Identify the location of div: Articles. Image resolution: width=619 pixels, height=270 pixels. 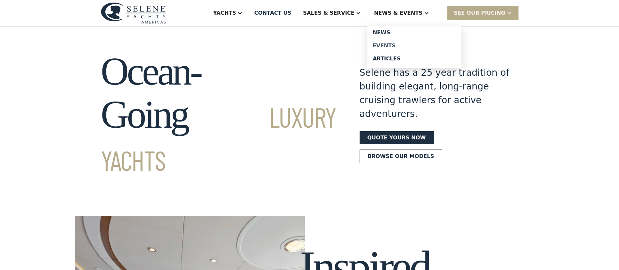
(414, 59).